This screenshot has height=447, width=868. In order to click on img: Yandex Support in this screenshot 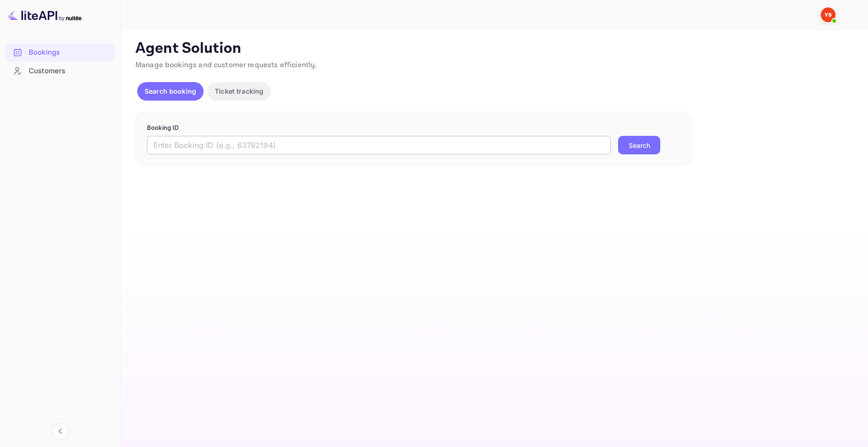, I will do `click(829, 15)`.